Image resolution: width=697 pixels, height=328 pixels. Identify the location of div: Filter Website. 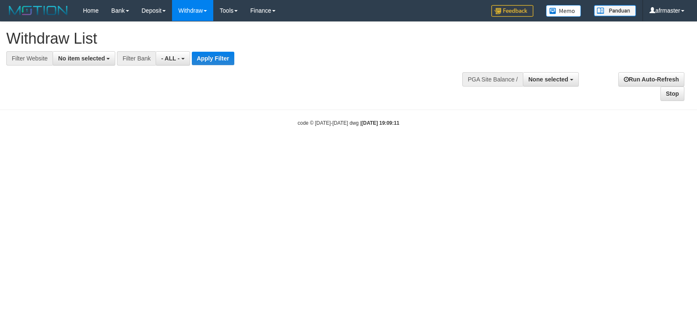
(29, 58).